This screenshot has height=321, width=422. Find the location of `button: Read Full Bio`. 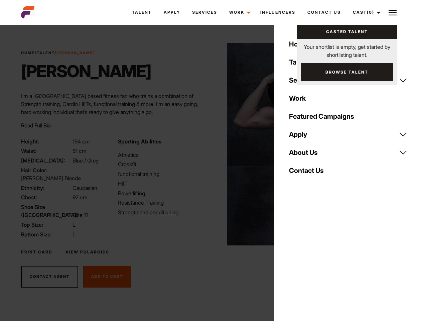

button: Read Full Bio is located at coordinates (36, 125).